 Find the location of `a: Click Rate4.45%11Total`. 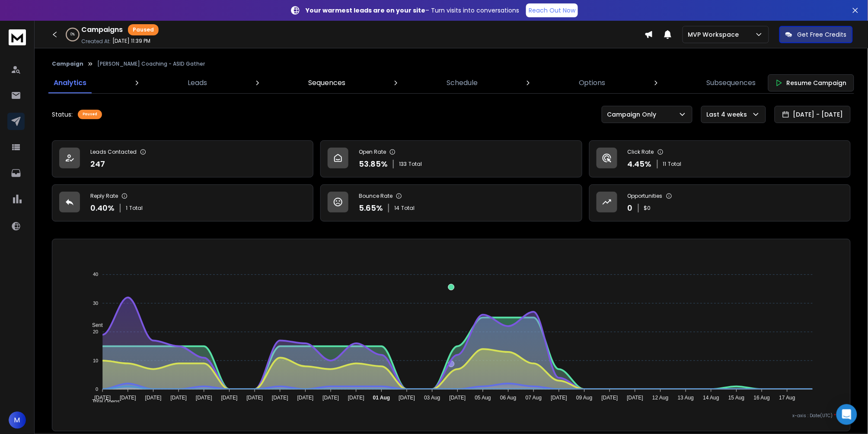

a: Click Rate4.45%11Total is located at coordinates (720, 159).